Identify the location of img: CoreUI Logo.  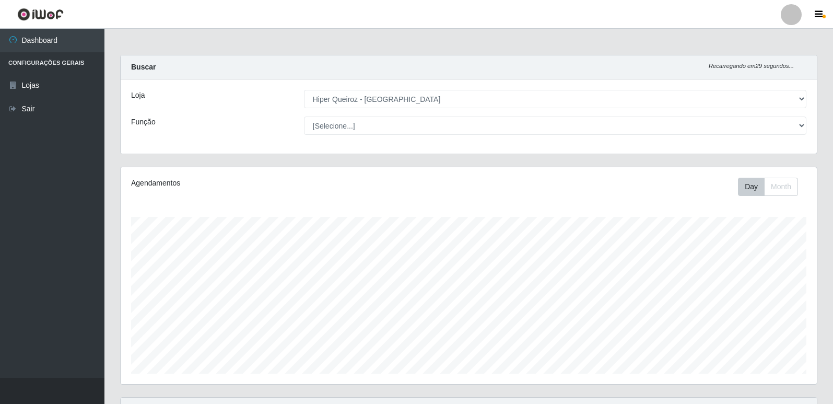
(40, 14).